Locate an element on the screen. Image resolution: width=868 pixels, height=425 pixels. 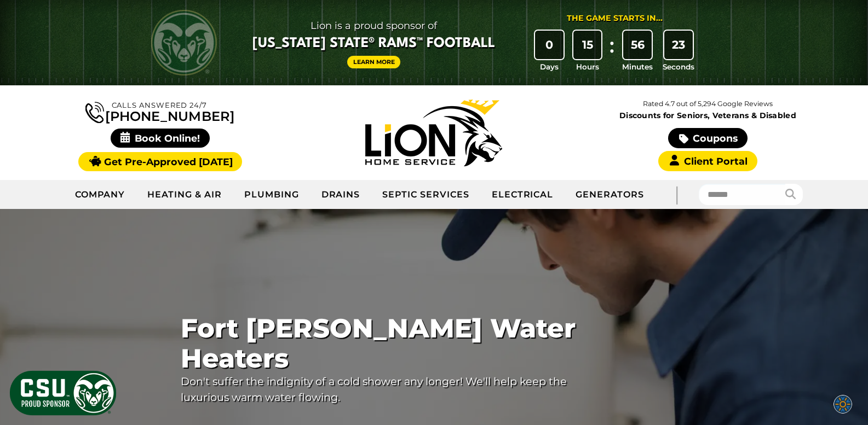
a: Coupons is located at coordinates (707, 138).